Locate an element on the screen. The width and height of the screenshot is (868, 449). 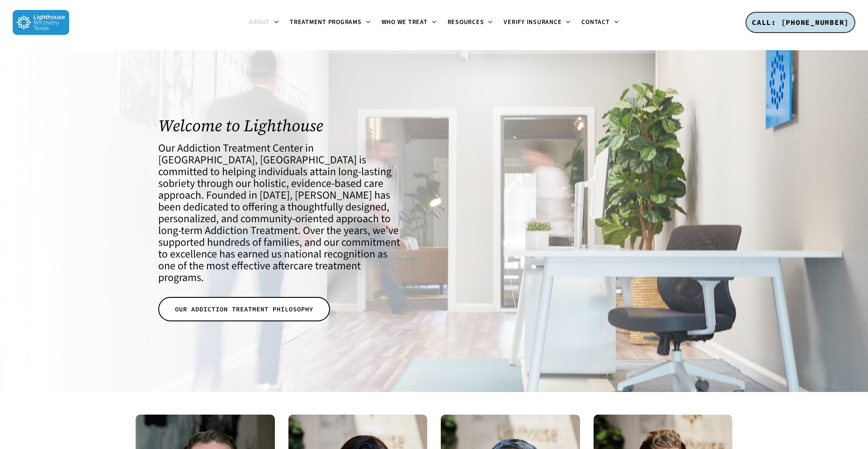
a: Resources is located at coordinates (471, 23).